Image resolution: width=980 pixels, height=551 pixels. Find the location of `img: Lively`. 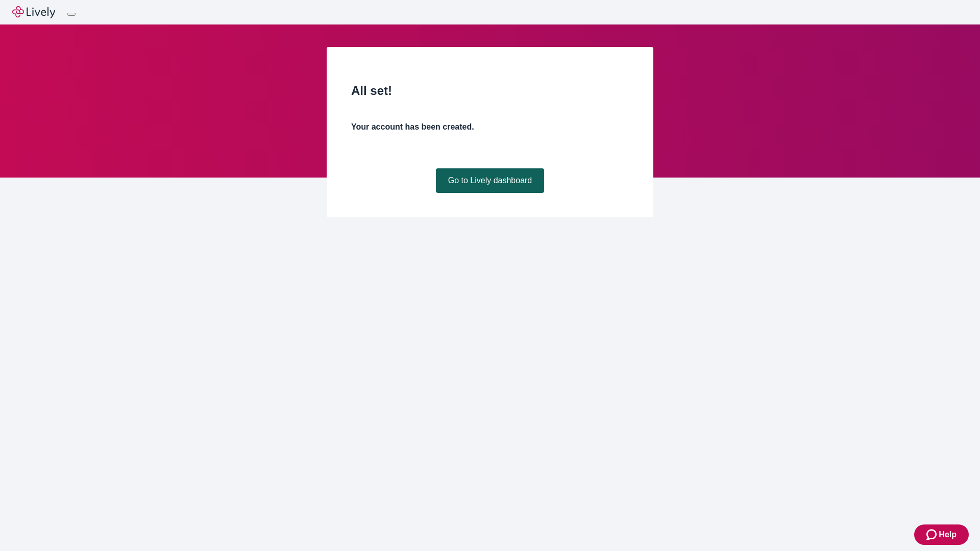

img: Lively is located at coordinates (34, 12).